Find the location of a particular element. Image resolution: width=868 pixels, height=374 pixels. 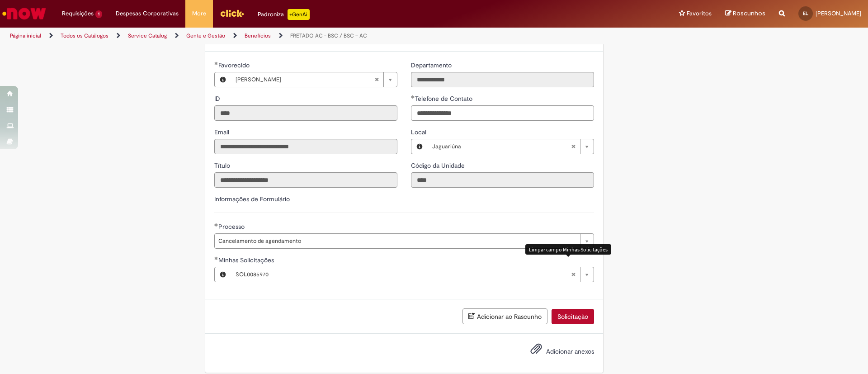

button: Favorecido, Visualizar este registro Emanuella Ribeiro Luz is located at coordinates (223, 80).